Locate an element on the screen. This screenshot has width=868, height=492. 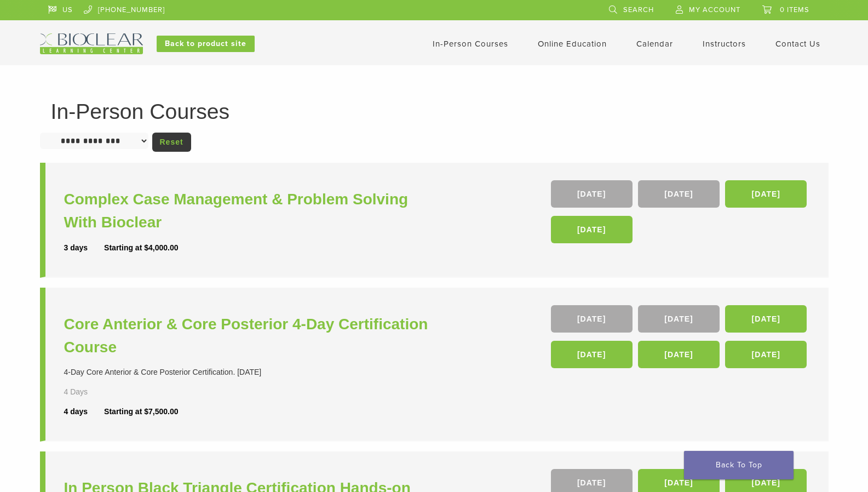
div: 4 Days is located at coordinates (92, 392).